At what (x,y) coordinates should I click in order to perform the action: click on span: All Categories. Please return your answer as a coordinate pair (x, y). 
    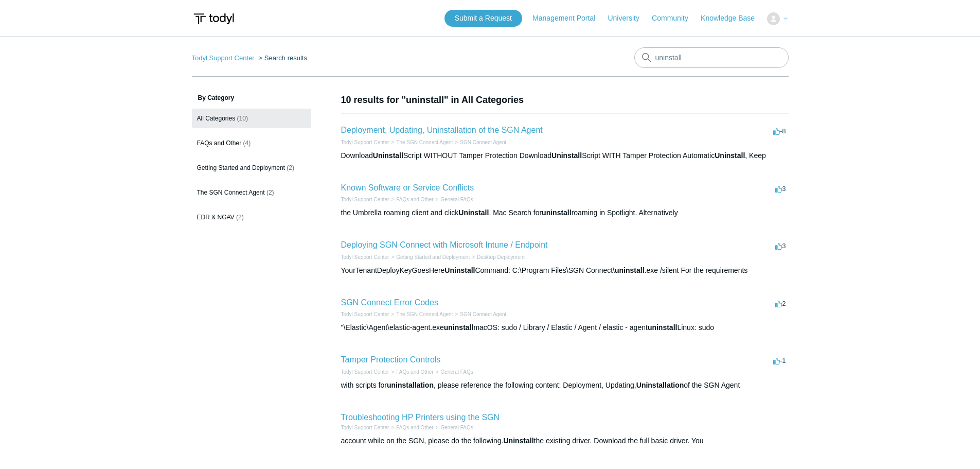
    Looking at the image, I should click on (216, 118).